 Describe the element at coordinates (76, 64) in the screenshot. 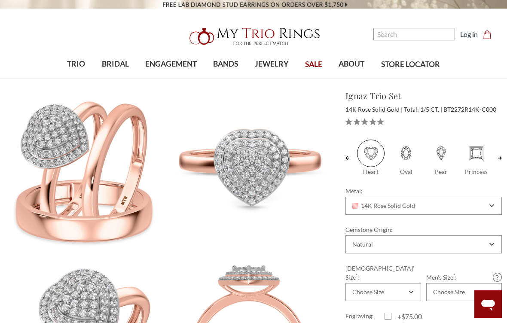

I see `a: TRIO` at that location.